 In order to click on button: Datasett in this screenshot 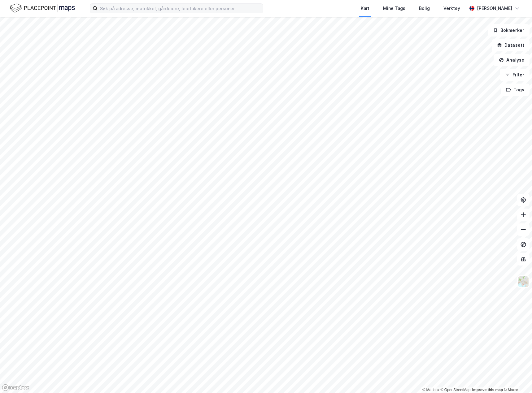, I will do `click(511, 45)`.